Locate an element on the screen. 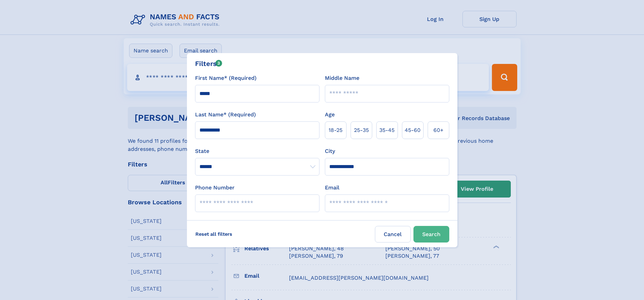 The image size is (644, 300). div: Filters is located at coordinates (208, 64).